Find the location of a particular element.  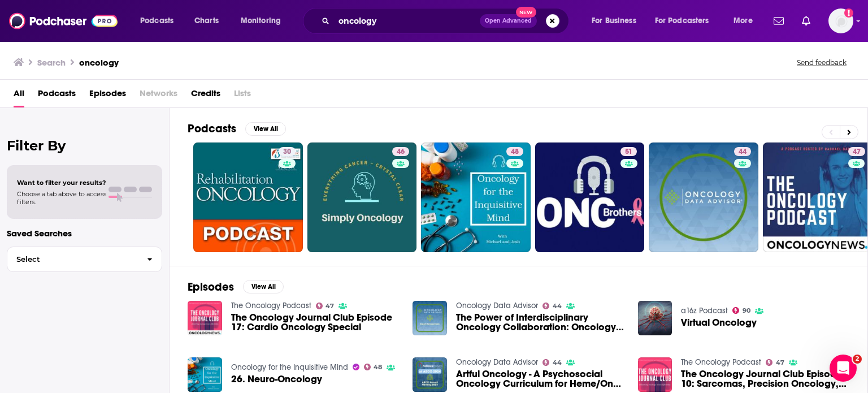

a: Episodes is located at coordinates (107, 95).